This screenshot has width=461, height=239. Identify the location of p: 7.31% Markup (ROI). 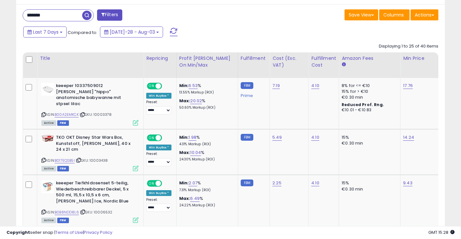
(206, 190).